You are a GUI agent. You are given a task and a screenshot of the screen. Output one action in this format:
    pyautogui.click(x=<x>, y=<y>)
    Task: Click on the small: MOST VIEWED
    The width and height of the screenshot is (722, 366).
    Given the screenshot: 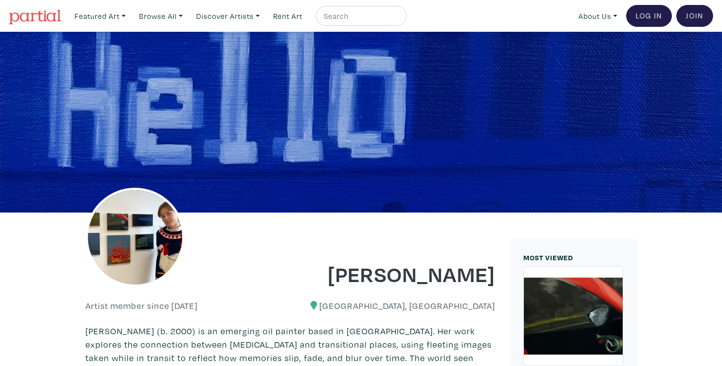 What is the action you would take?
    pyautogui.click(x=548, y=257)
    